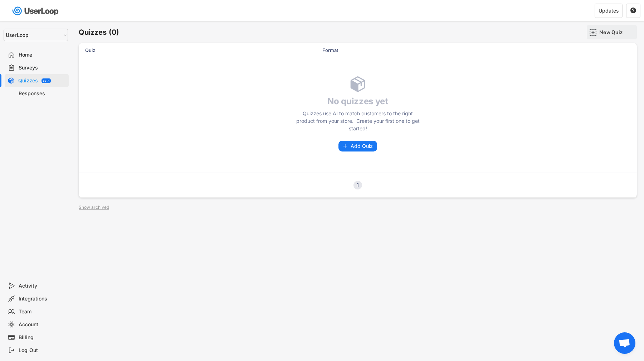 Image resolution: width=644 pixels, height=361 pixels. What do you see at coordinates (358, 146) in the screenshot?
I see `button: Add Quiz` at bounding box center [358, 146].